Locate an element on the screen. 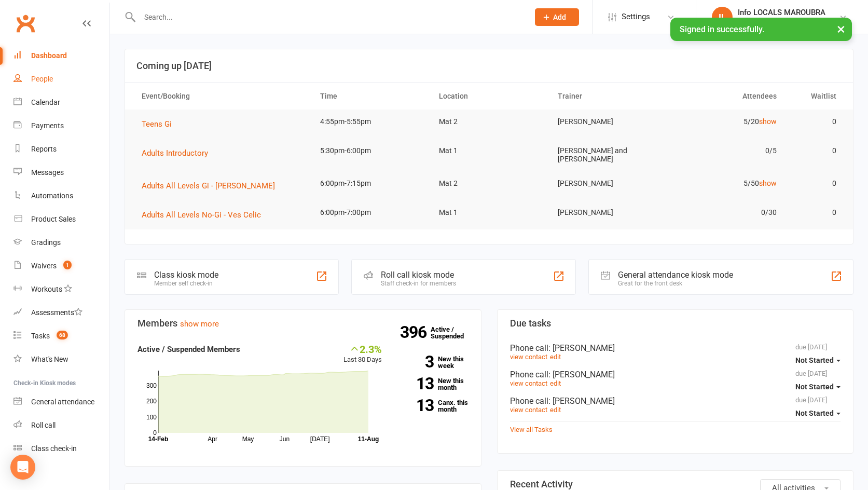 The height and width of the screenshot is (490, 868). th: Time is located at coordinates (370, 96).